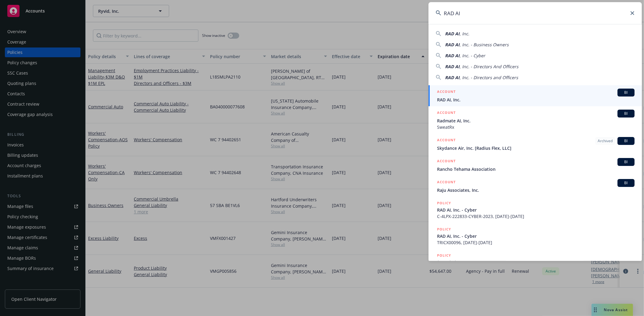 The image size is (644, 316). Describe the element at coordinates (535, 165) in the screenshot. I see `a: ACCOUNTBIRancho Tehama Association` at that location.